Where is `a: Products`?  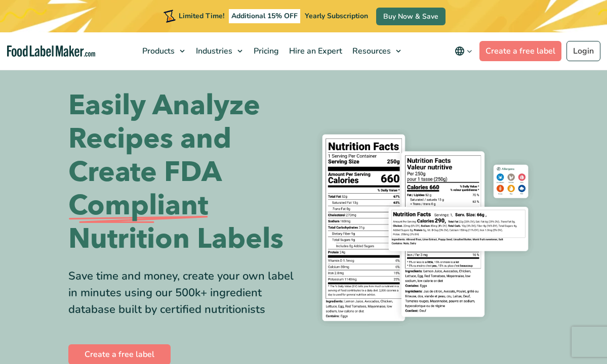 a: Products is located at coordinates (163, 51).